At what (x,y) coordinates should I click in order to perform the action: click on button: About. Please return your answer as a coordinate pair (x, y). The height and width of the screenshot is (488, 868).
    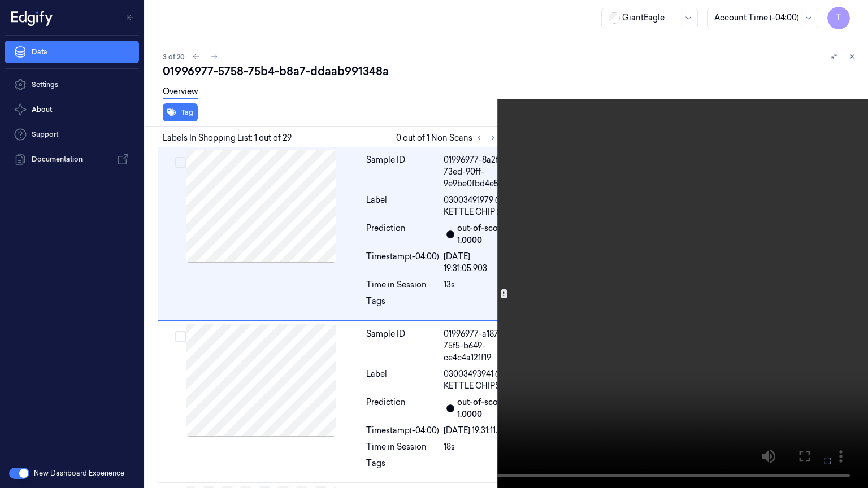
    Looking at the image, I should click on (72, 110).